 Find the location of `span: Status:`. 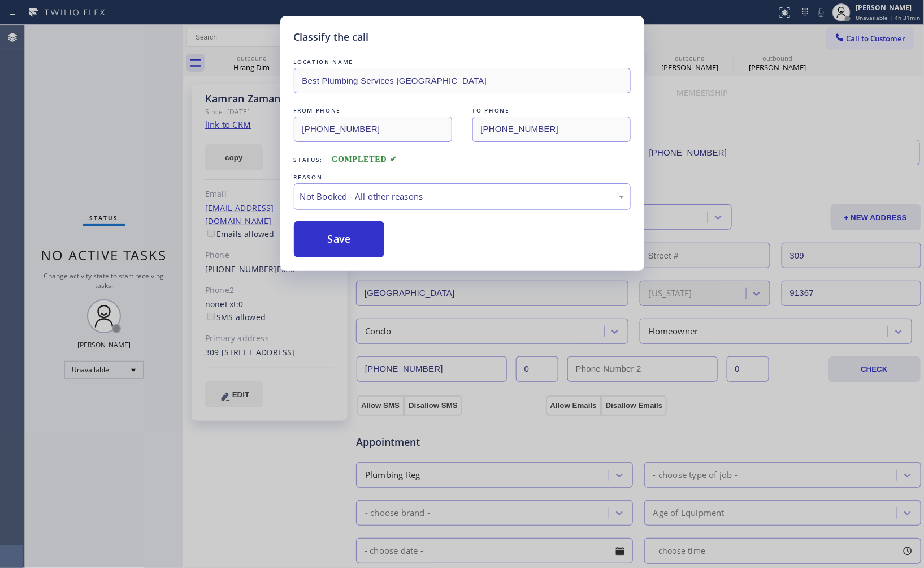

span: Status: is located at coordinates (309, 160).